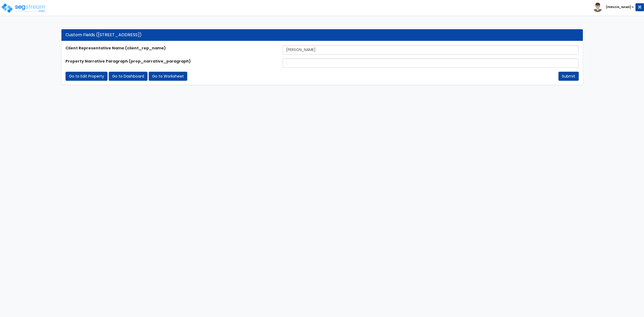  I want to click on a: Go to Edit Property, so click(86, 76).